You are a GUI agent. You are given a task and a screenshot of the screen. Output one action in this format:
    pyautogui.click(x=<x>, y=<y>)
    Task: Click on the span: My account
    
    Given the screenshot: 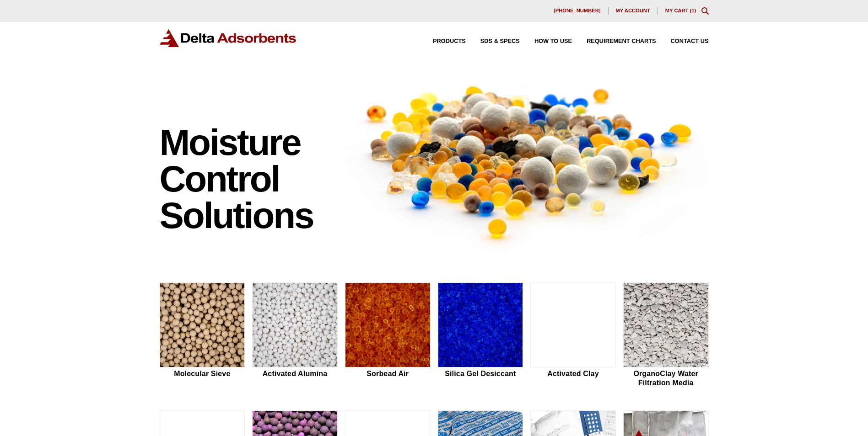 What is the action you would take?
    pyautogui.click(x=633, y=10)
    